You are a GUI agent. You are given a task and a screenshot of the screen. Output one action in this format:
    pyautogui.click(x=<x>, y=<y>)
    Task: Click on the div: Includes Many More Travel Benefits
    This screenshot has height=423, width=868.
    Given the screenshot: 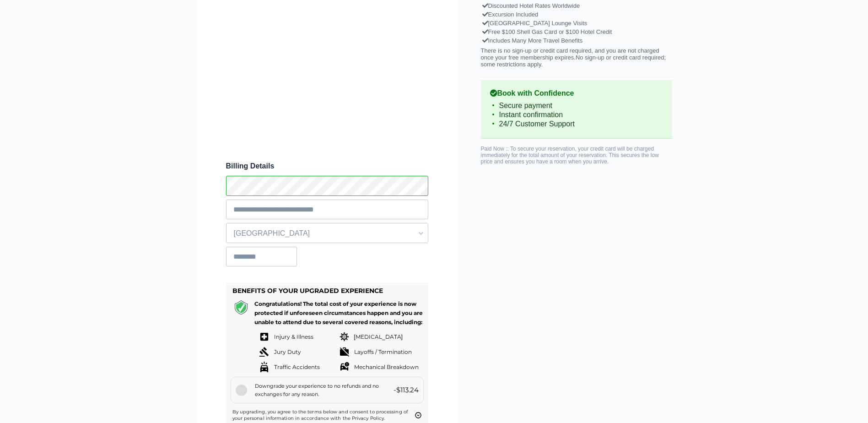 What is the action you would take?
    pyautogui.click(x=576, y=40)
    